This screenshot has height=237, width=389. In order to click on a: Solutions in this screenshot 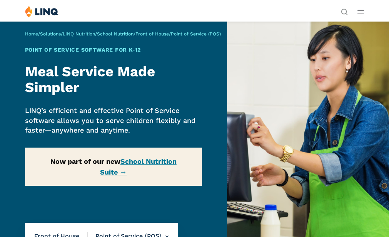, I will do `click(50, 34)`.